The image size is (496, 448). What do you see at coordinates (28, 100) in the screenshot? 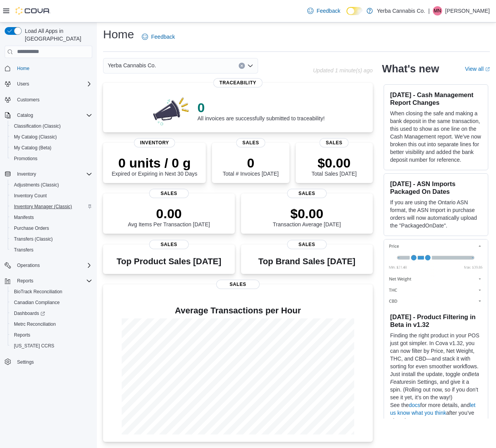
I see `a: Customers` at bounding box center [28, 100].